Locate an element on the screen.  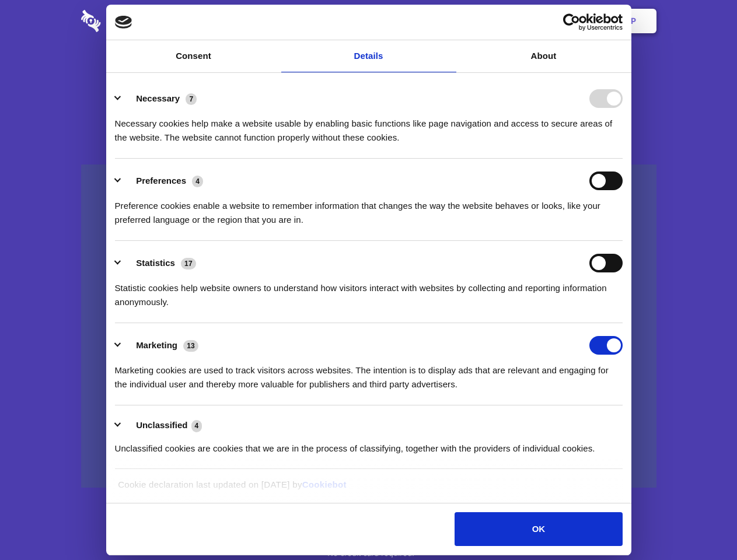
label: Preferences is located at coordinates (161, 180).